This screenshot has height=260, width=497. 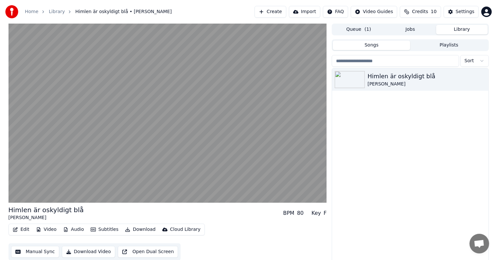 I want to click on nav: breadcrumb, so click(x=98, y=12).